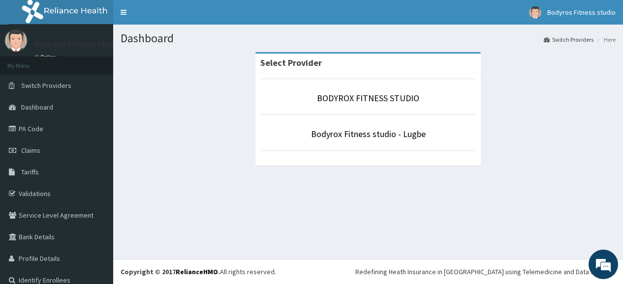 This screenshot has width=623, height=284. What do you see at coordinates (30, 172) in the screenshot?
I see `span: Tariffs` at bounding box center [30, 172].